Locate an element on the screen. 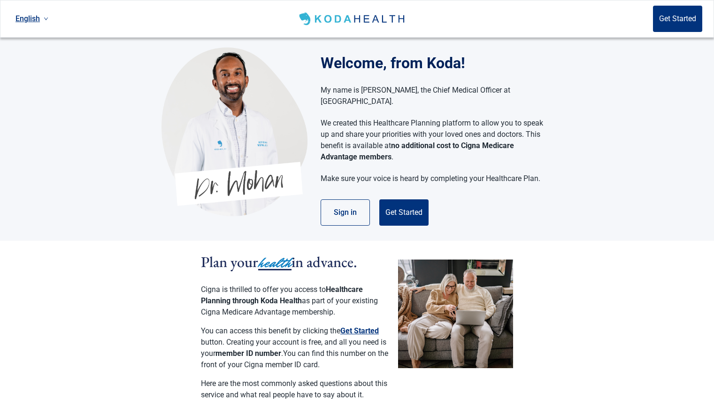  button: Sign in is located at coordinates (345, 212).